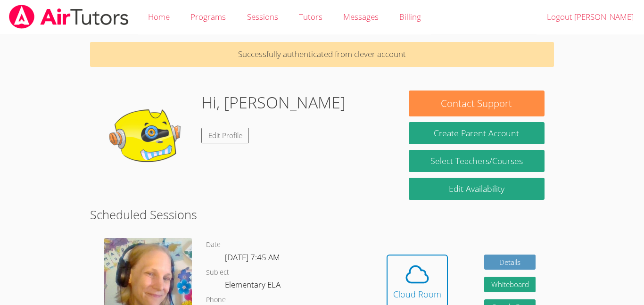 This screenshot has width=644, height=305. I want to click on div: Cloud Room, so click(418, 294).